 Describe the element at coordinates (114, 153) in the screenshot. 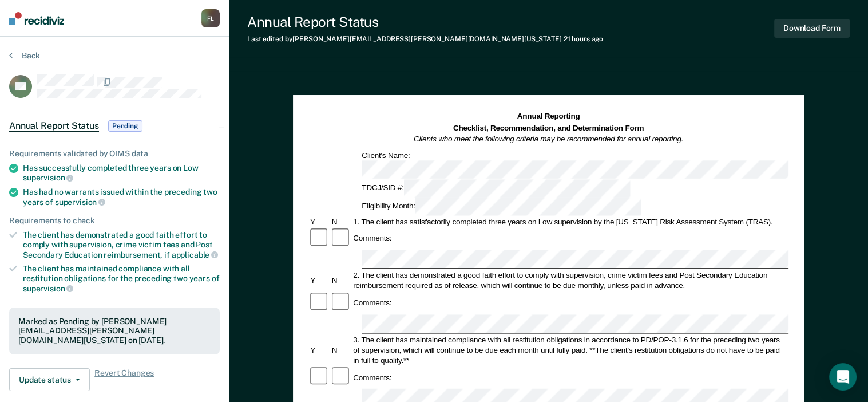

I see `div: Requirements validated by OIMS data` at that location.